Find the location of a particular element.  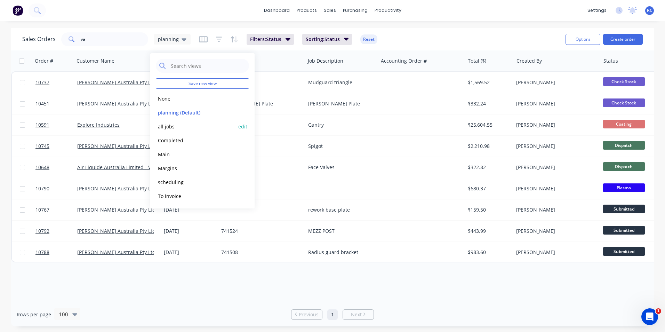

a: dashboard is located at coordinates (277, 10).